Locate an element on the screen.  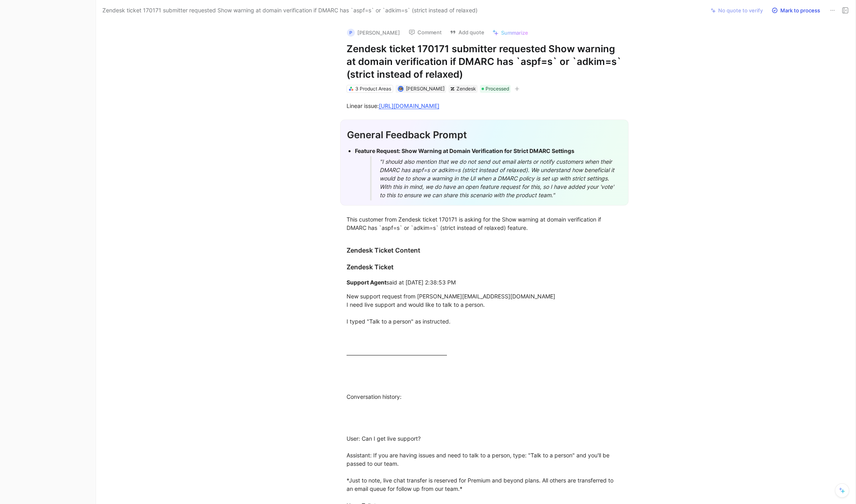
div: P is located at coordinates (351, 33).